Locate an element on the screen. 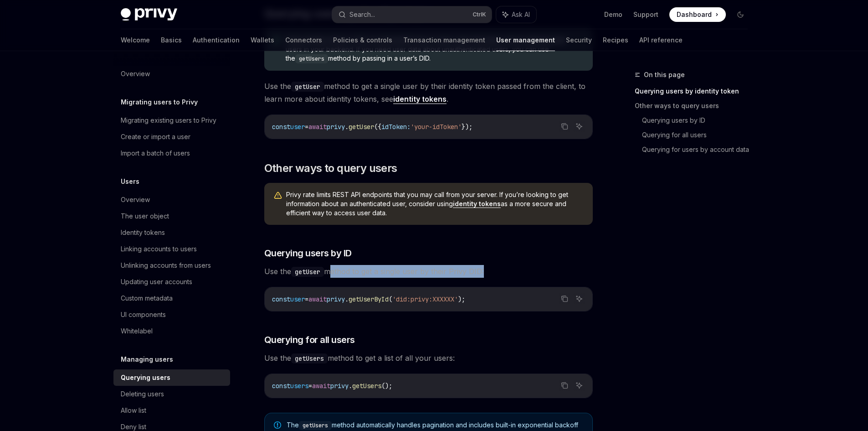  span: Ask AI is located at coordinates (521, 15).